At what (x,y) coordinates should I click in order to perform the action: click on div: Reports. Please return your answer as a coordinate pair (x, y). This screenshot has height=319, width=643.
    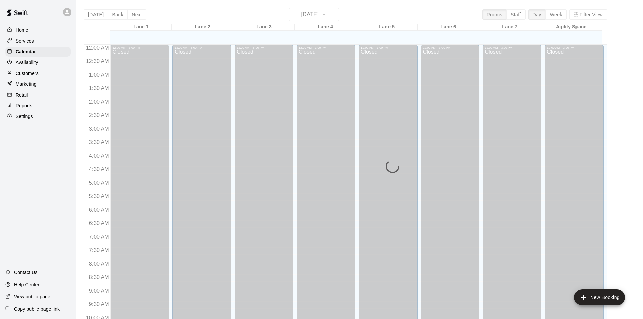
    Looking at the image, I should click on (38, 106).